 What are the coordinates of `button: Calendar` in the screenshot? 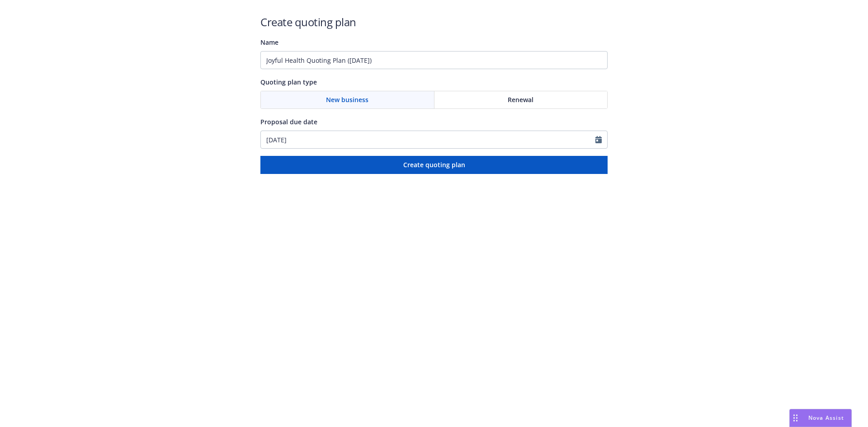 It's located at (598, 139).